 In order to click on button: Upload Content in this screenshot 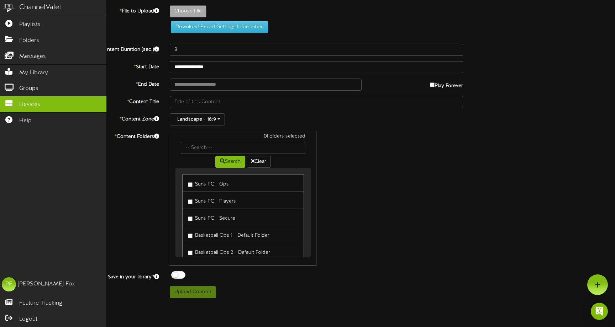, I will do `click(193, 292)`.